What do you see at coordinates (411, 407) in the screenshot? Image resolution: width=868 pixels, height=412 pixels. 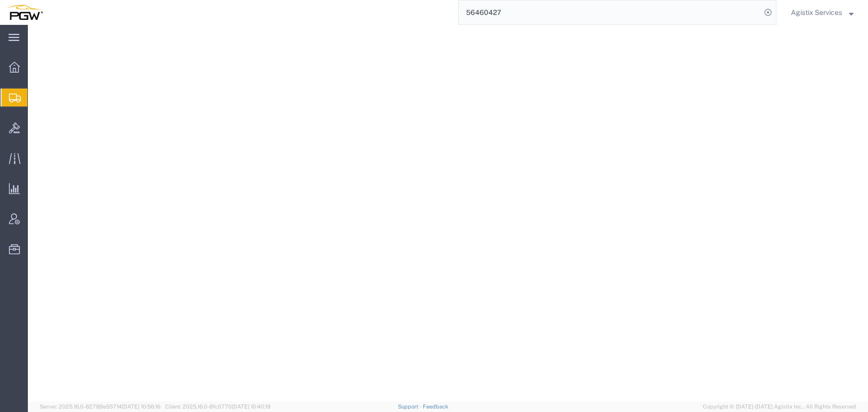 I see `a: Support` at bounding box center [411, 407].